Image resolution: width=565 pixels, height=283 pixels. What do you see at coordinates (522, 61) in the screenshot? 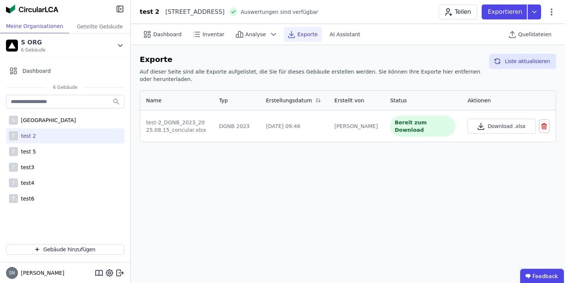
I see `button: Liste aktualisieren` at bounding box center [522, 61].